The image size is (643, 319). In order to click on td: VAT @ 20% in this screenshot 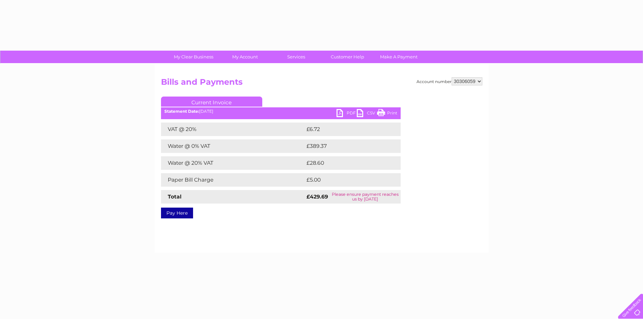, I will do `click(233, 129)`.